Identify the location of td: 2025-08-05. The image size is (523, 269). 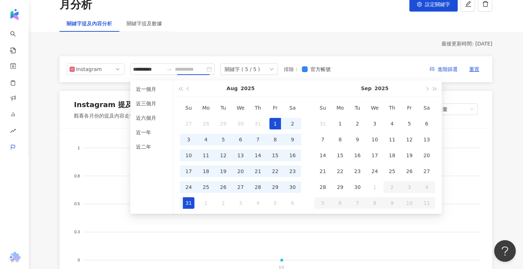
(223, 140).